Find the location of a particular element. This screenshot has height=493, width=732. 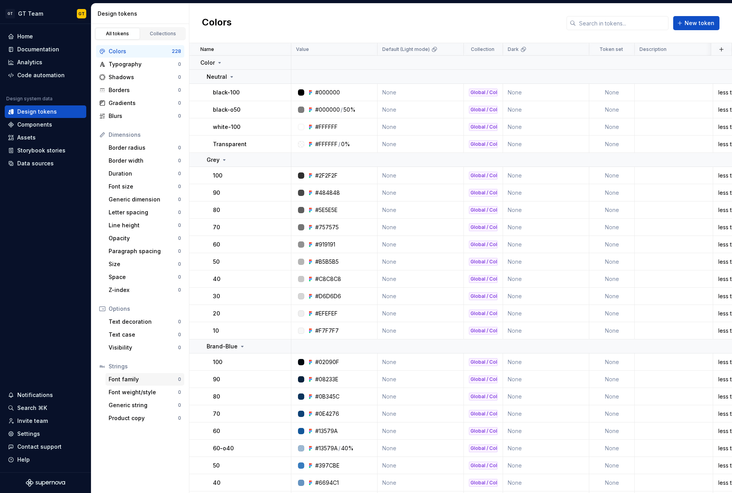

div: Notifications is located at coordinates (35, 395).